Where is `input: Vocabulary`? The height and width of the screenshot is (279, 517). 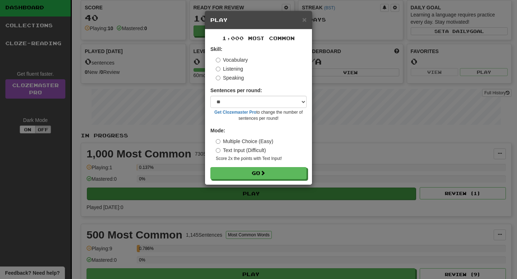 input: Vocabulary is located at coordinates (218, 60).